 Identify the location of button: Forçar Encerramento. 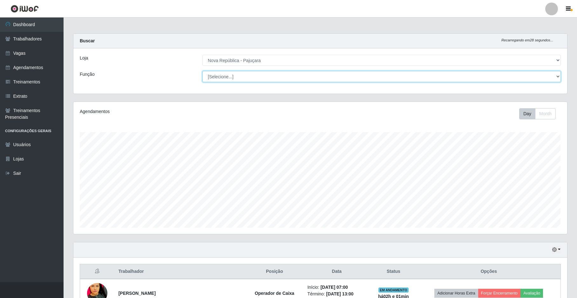
(500, 293).